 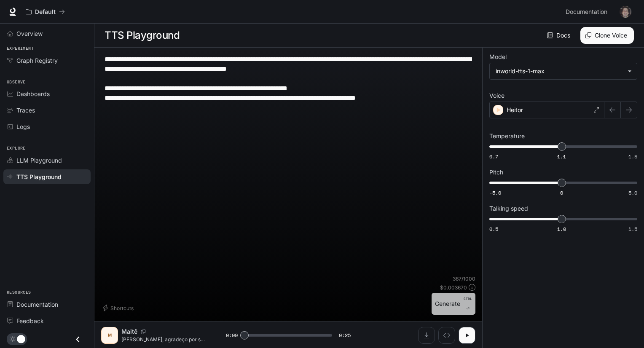 I want to click on span: 0.7, so click(x=494, y=156).